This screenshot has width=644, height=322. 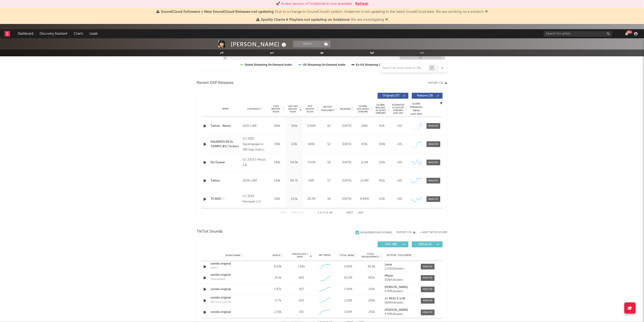 I want to click on div: 2024 1.8M, so click(x=255, y=181).